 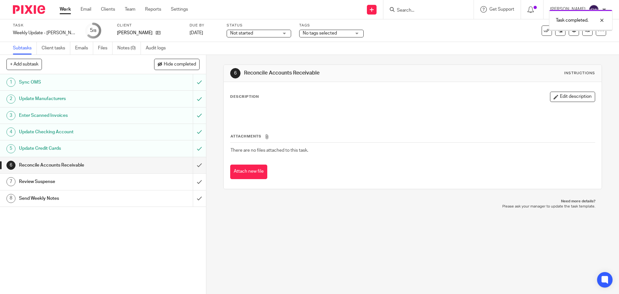 What do you see at coordinates (179, 9) in the screenshot?
I see `a: Settings` at bounding box center [179, 9].